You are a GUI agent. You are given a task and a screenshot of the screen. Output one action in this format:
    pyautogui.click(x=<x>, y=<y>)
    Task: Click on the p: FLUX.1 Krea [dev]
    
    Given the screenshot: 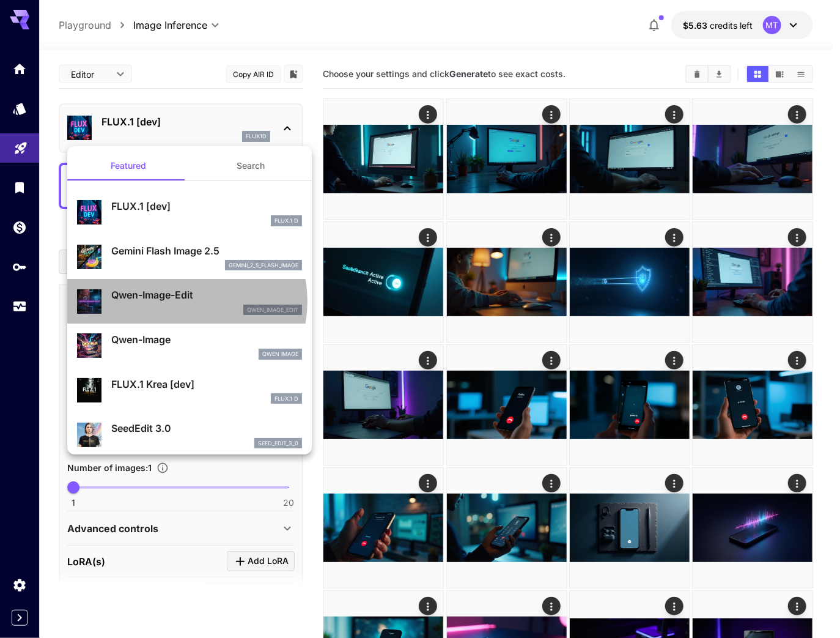 What is the action you would take?
    pyautogui.click(x=206, y=384)
    